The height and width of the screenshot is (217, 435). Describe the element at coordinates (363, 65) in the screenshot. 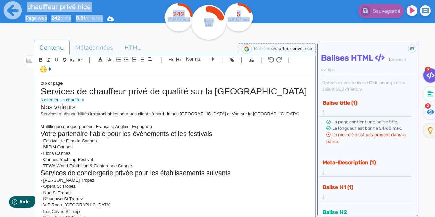

I see `span: erreurs à corriger` at that location.